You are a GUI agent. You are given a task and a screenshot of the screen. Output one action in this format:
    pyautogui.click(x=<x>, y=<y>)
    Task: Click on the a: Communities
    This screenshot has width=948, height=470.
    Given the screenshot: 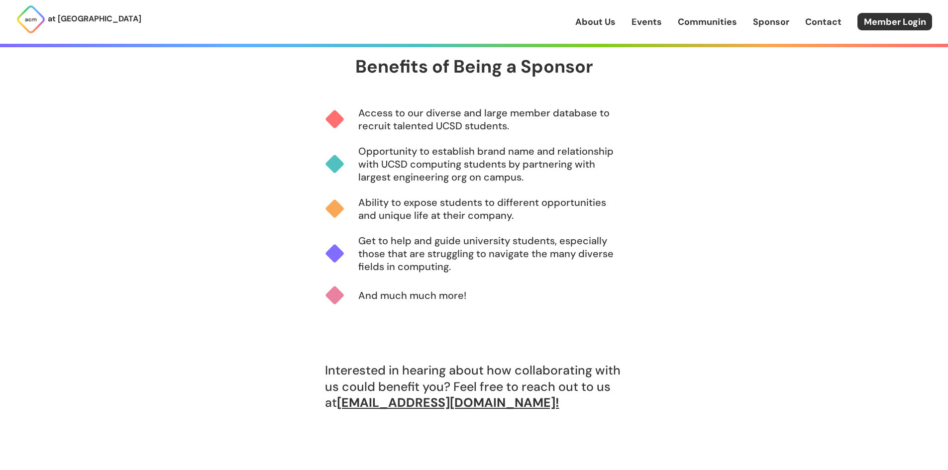 What is the action you would take?
    pyautogui.click(x=707, y=22)
    